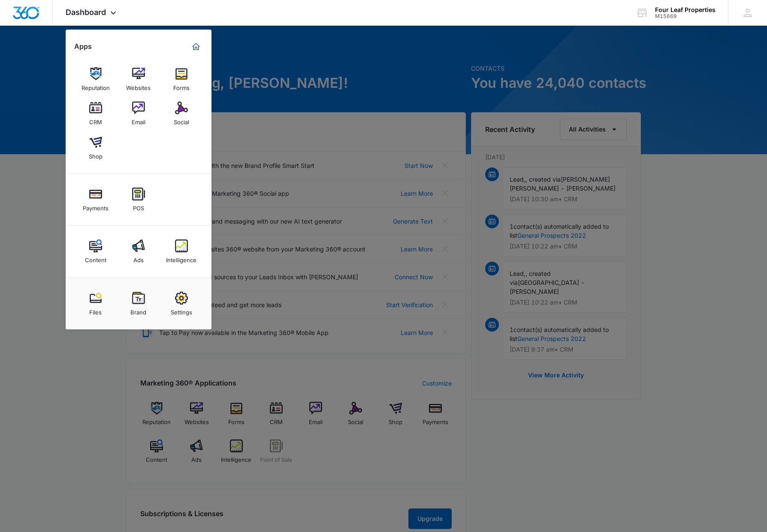 The image size is (767, 532). I want to click on div: Websites, so click(138, 86).